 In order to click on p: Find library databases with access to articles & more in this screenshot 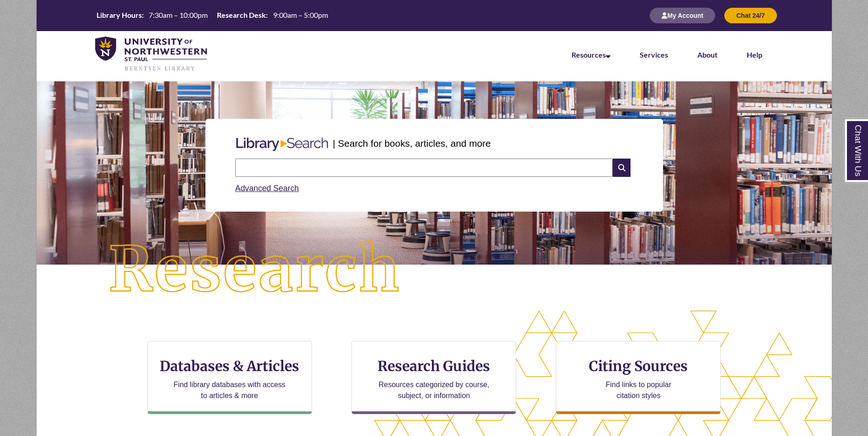, I will do `click(229, 390)`.